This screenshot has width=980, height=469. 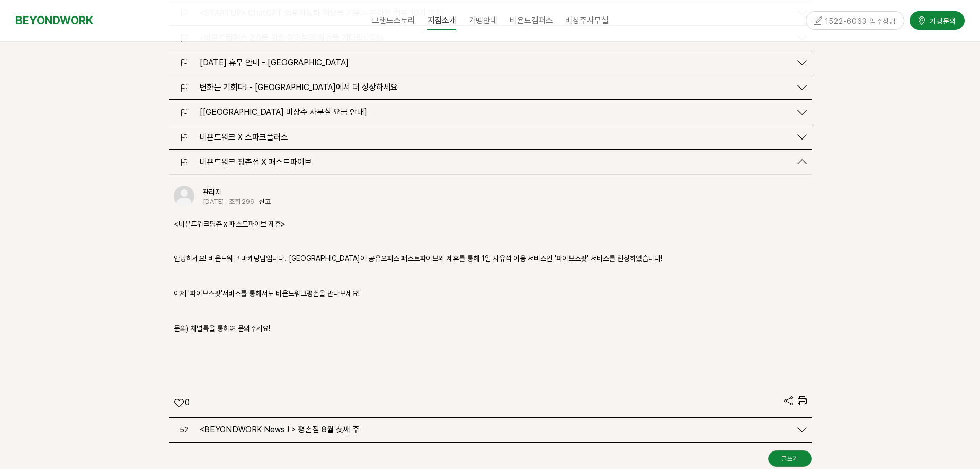 What do you see at coordinates (587, 20) in the screenshot?
I see `span: 비상주사무실` at bounding box center [587, 20].